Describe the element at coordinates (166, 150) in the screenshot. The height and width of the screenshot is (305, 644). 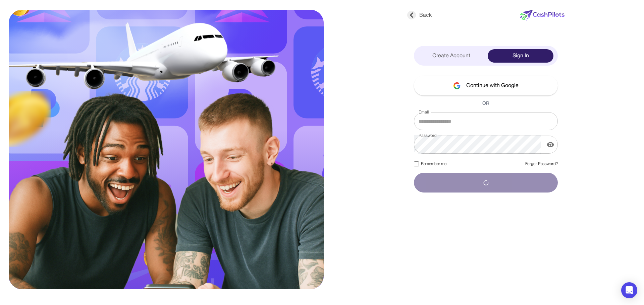
I see `img: sing-in.svg` at that location.